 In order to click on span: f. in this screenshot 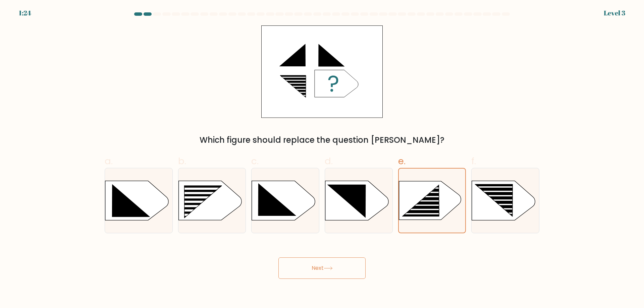, I will do `click(474, 161)`.